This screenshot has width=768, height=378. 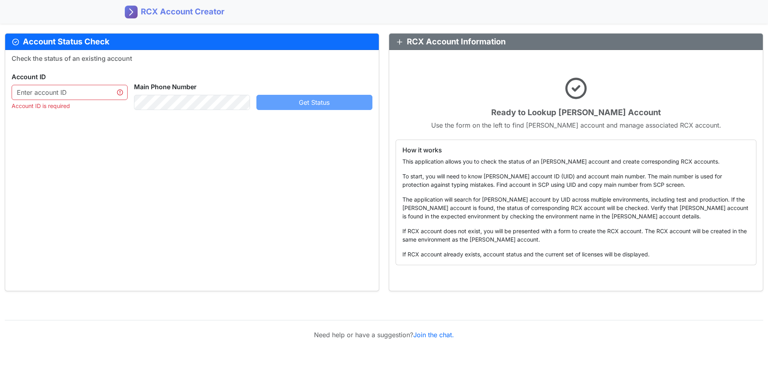 I want to click on h6: How it works, so click(x=576, y=150).